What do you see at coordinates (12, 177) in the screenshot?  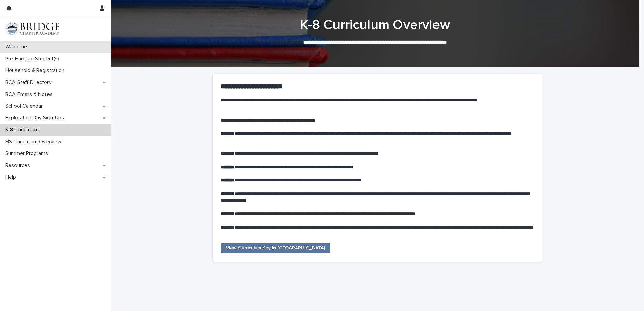 I see `p: Help` at bounding box center [12, 177].